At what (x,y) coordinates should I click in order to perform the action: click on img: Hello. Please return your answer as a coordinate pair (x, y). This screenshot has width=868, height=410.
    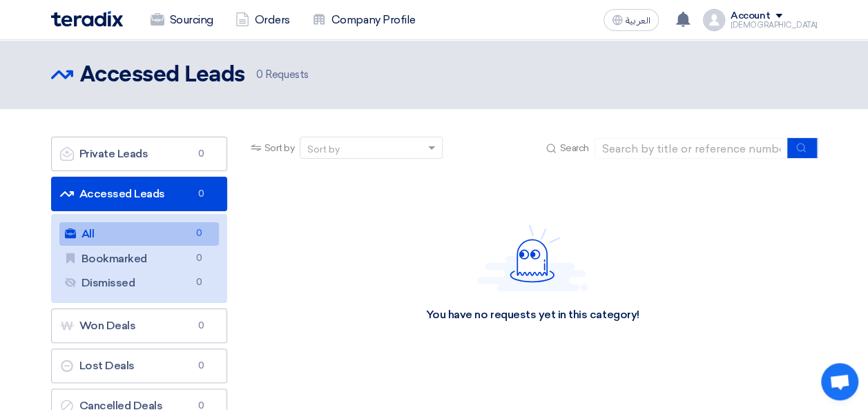
    Looking at the image, I should click on (532, 257).